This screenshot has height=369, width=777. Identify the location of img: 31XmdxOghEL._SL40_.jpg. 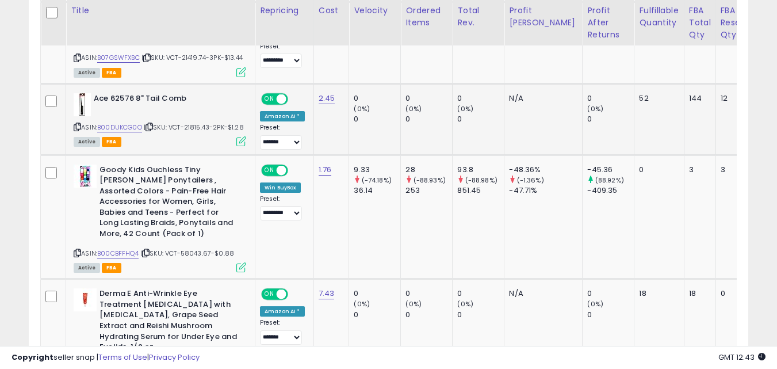
(85, 300).